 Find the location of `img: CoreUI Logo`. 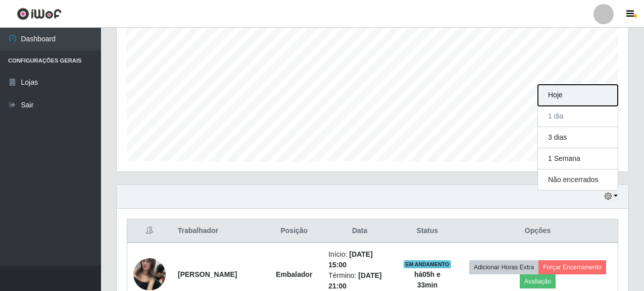

img: CoreUI Logo is located at coordinates (39, 14).